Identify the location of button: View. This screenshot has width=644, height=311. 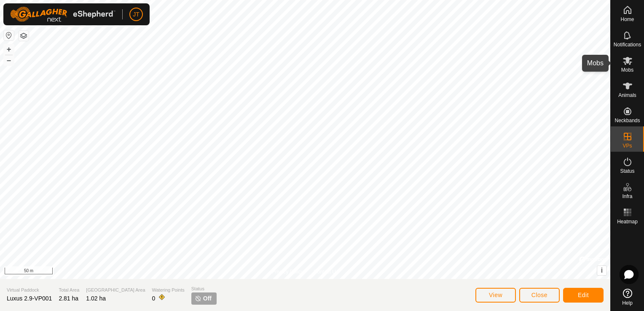
(496, 295).